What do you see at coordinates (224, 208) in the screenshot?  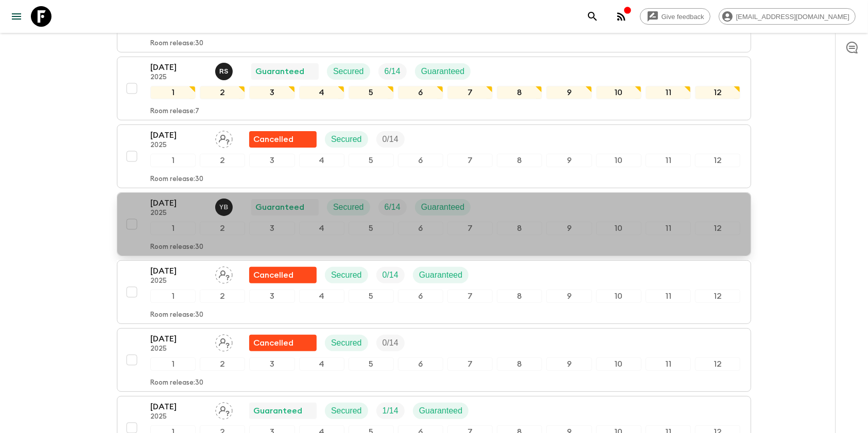 I see `p: Y B` at bounding box center [224, 208].